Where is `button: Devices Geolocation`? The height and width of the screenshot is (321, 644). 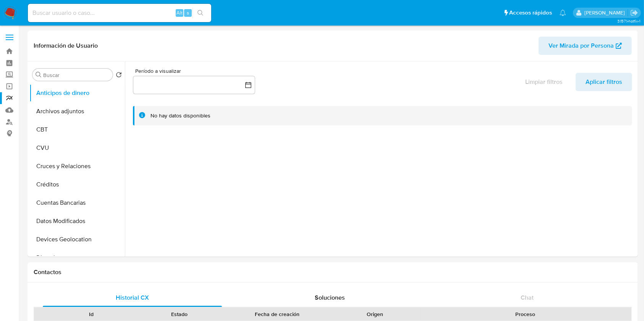 button: Devices Geolocation is located at coordinates (77, 240).